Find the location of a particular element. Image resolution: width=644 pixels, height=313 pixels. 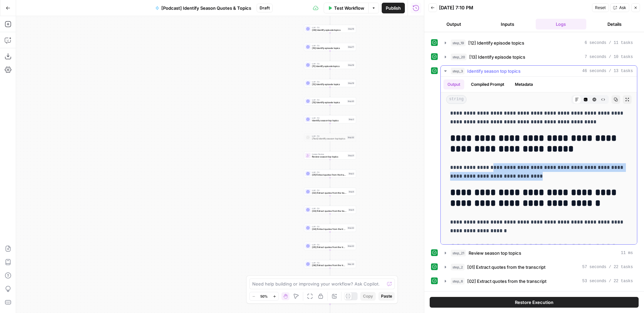

g: Edge from step_16 to step_17 is located at coordinates (330, 38).